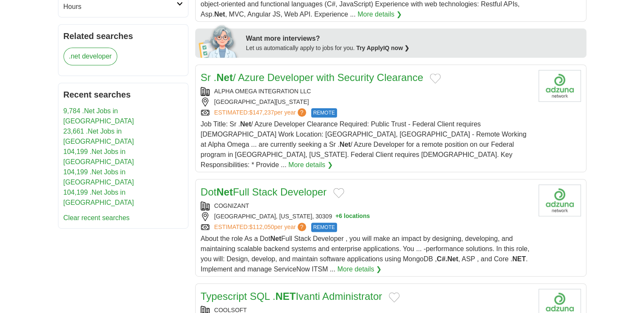 This screenshot has height=313, width=644. Describe the element at coordinates (363, 144) in the screenshot. I see `span: Job Title: Sr . / Azure Developer Clearance Required: Public Trust - Federal Client requires [DEM...` at that location.